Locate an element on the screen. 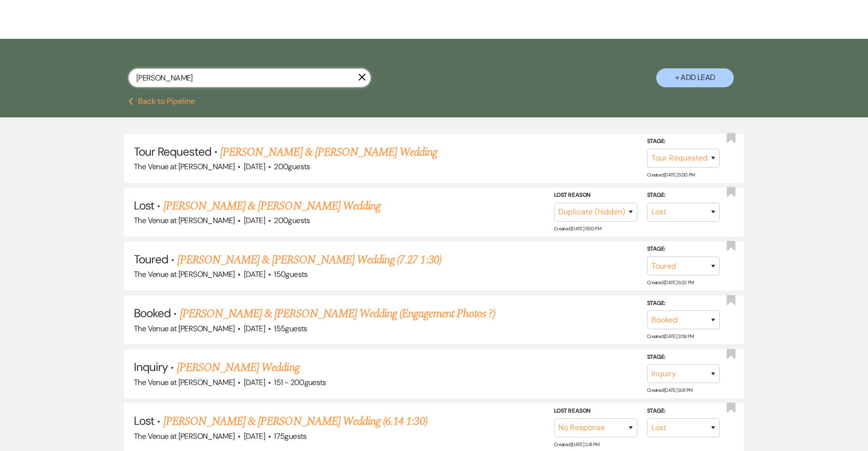 Image resolution: width=868 pixels, height=451 pixels. span: Booked is located at coordinates (152, 313).